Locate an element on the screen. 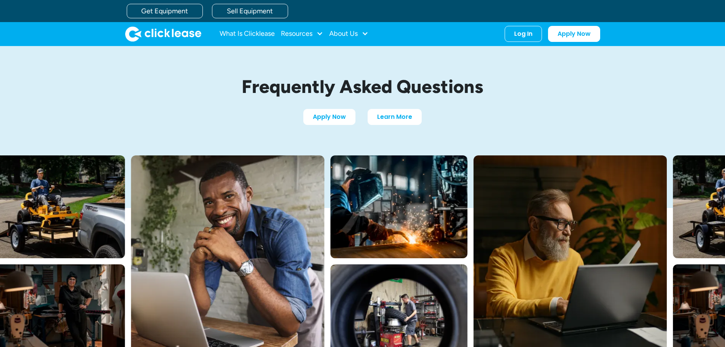  h1: Frequently Asked Questions is located at coordinates (363, 86).